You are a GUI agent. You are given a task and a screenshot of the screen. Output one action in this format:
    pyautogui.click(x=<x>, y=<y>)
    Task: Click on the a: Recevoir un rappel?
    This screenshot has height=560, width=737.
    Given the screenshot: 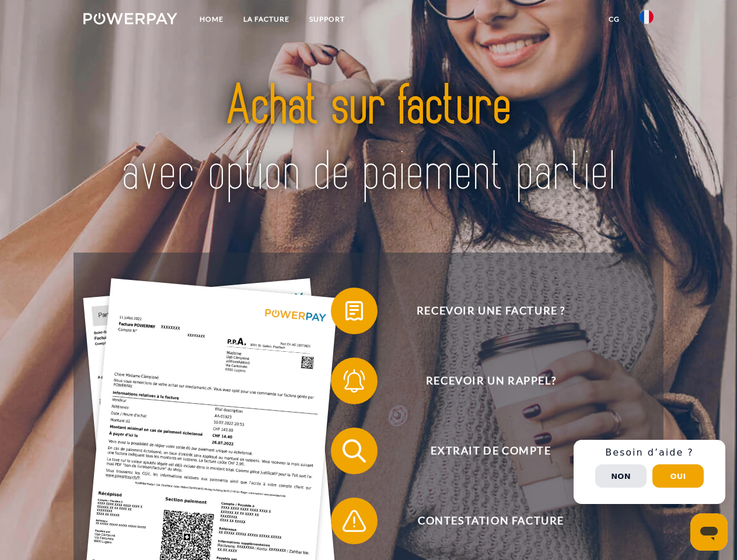 What is the action you would take?
    pyautogui.click(x=482, y=381)
    